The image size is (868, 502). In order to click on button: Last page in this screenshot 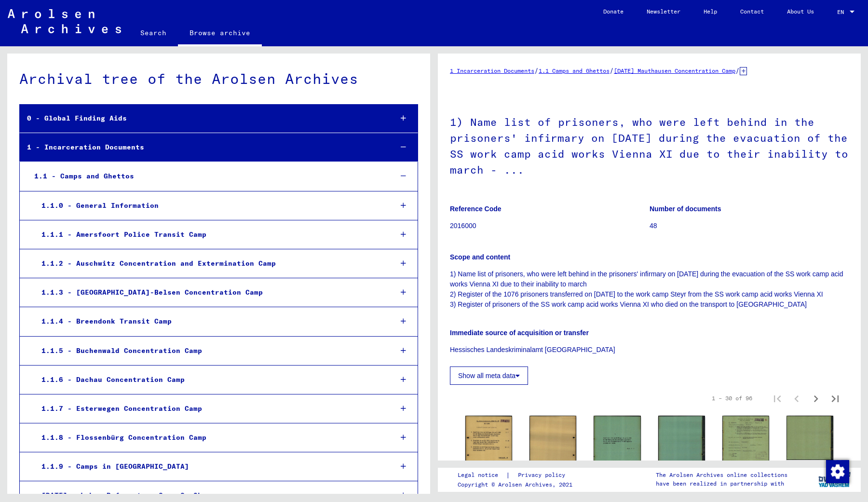, I will do `click(835, 398)`.